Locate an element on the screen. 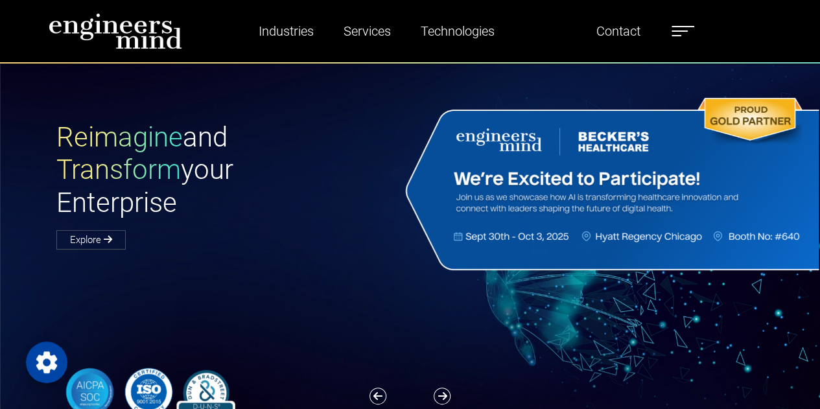  img: Website Banner is located at coordinates (610, 184).